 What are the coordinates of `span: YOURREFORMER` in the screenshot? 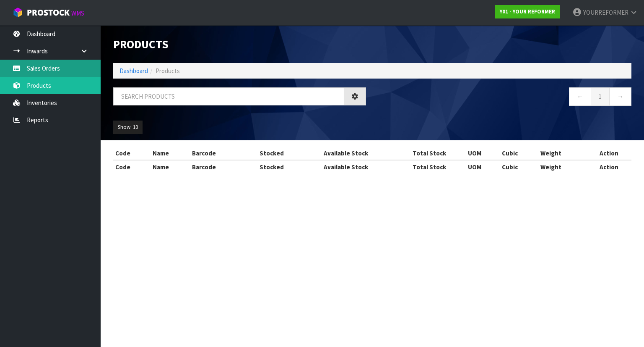 It's located at (606, 12).